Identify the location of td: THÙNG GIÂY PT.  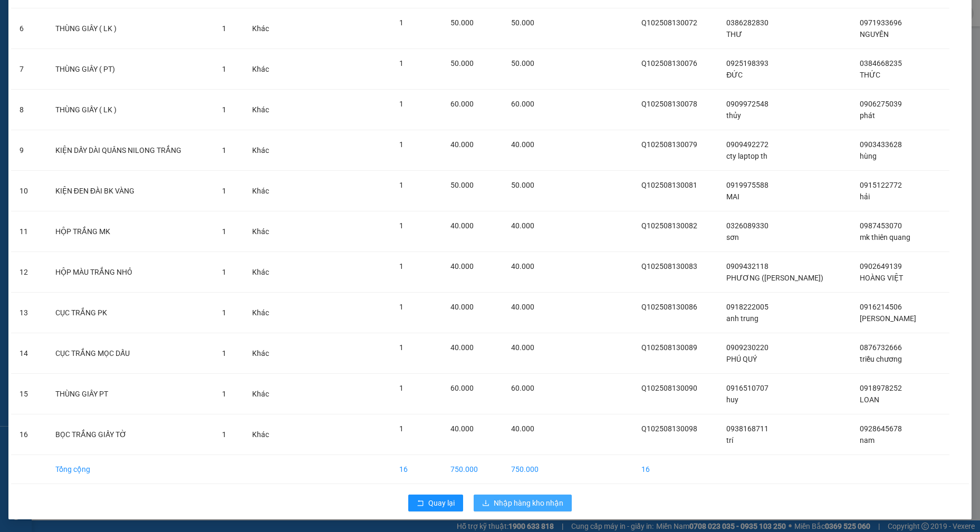
(130, 394).